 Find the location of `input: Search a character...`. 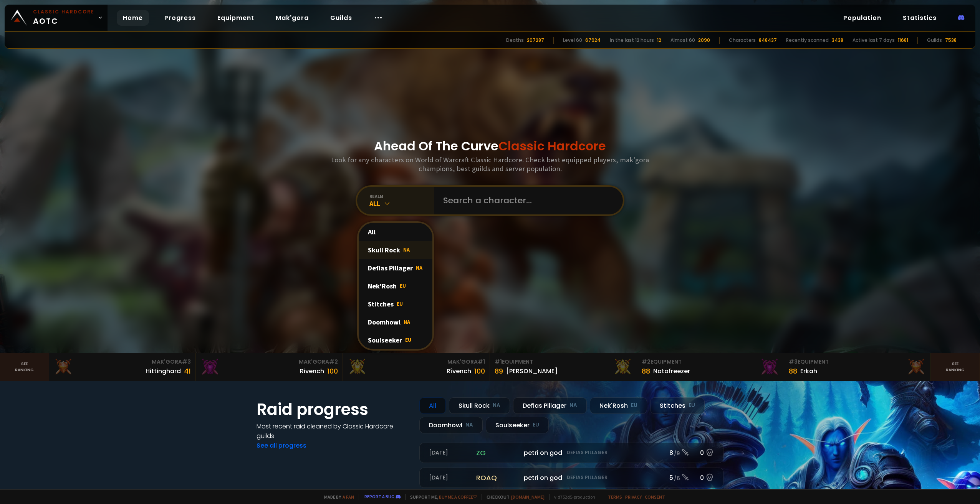

input: Search a character... is located at coordinates (526, 201).